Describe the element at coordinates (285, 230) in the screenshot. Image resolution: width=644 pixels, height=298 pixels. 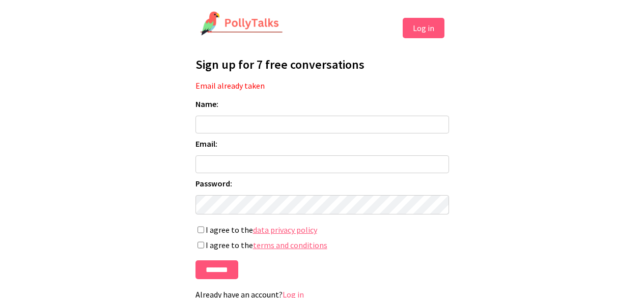
I see `a: data privacy policy` at that location.